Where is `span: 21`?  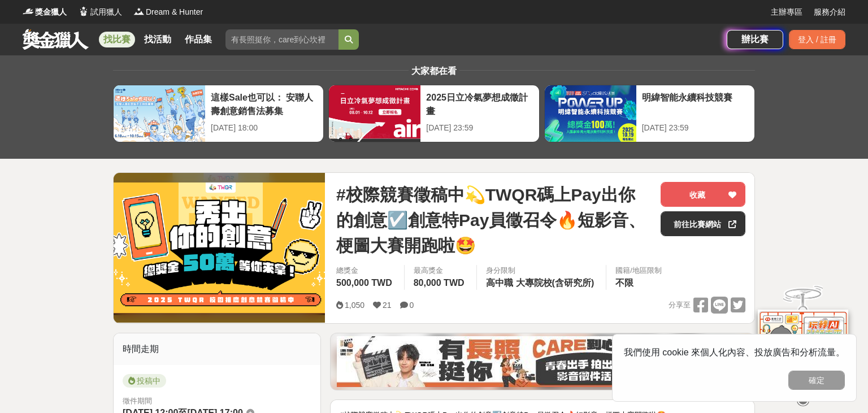
span: 21 is located at coordinates (387, 305).